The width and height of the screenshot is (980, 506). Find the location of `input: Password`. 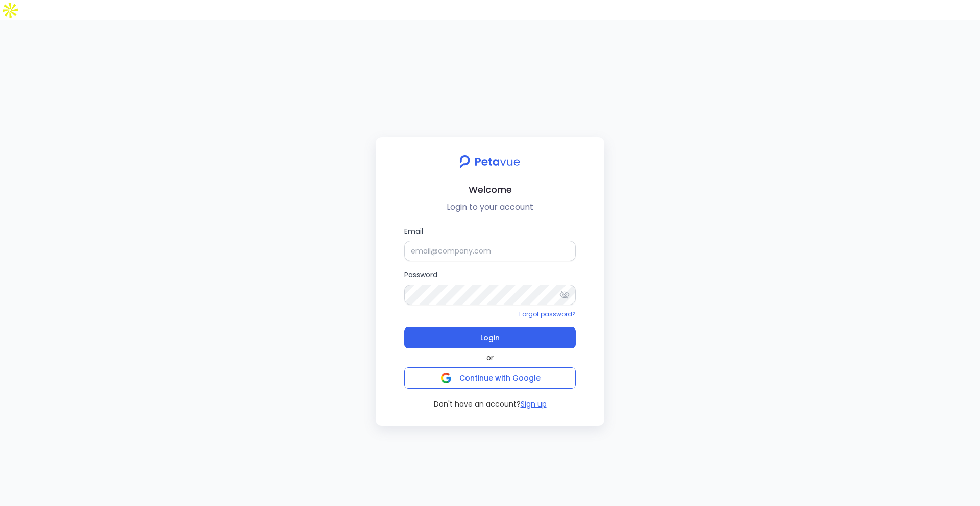

input: Password is located at coordinates (490, 295).